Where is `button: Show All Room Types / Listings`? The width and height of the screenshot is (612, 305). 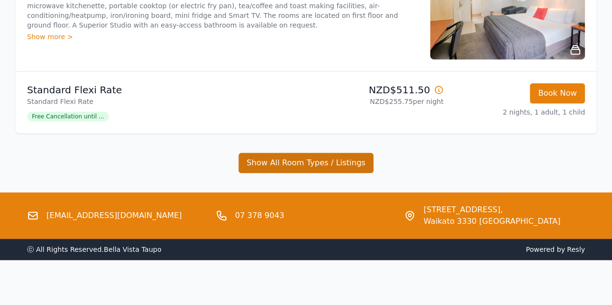 button: Show All Room Types / Listings is located at coordinates (306, 163).